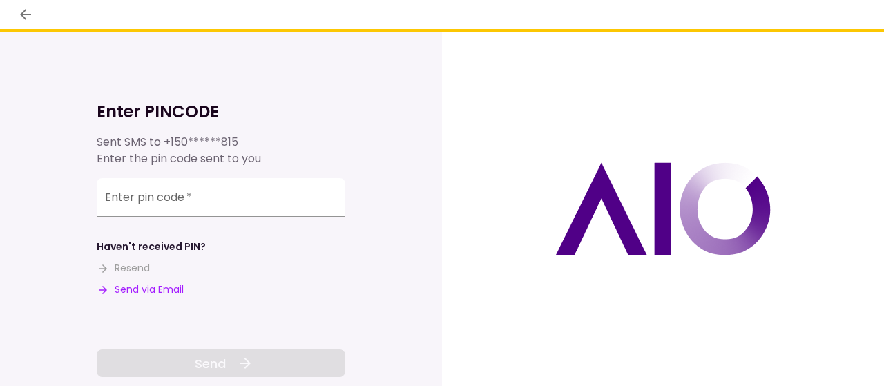 This screenshot has width=884, height=386. Describe the element at coordinates (221, 363) in the screenshot. I see `button: Send` at that location.